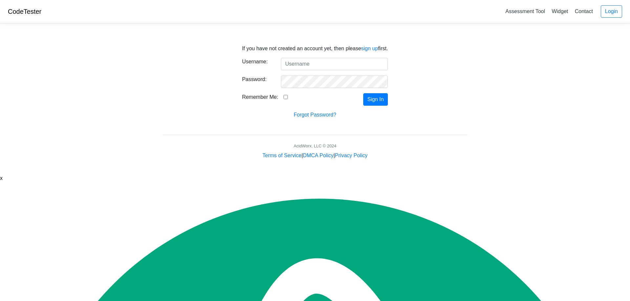 This screenshot has width=630, height=301. I want to click on label: Password:, so click(256, 80).